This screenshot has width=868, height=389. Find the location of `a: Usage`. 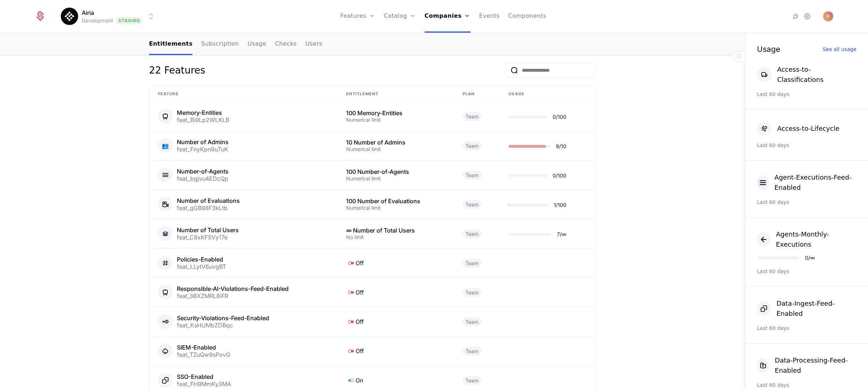

a: Usage is located at coordinates (257, 44).